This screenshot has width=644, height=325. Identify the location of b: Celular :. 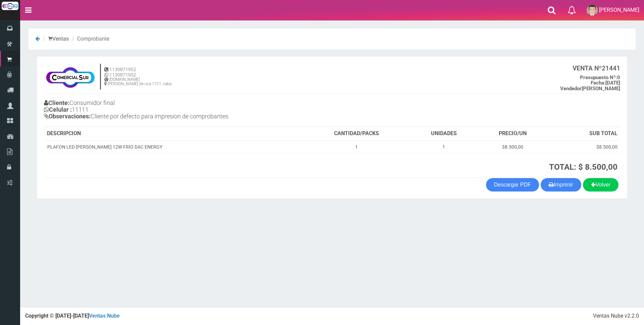
(58, 109).